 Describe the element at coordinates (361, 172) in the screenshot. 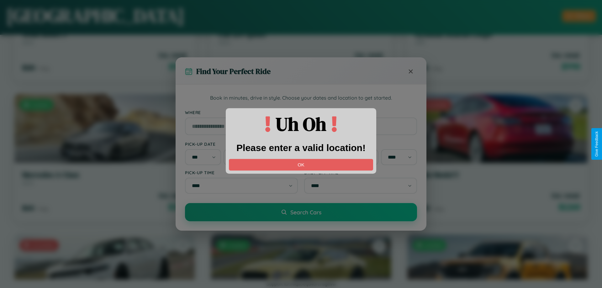

I see `label: Drop-off Time` at that location.